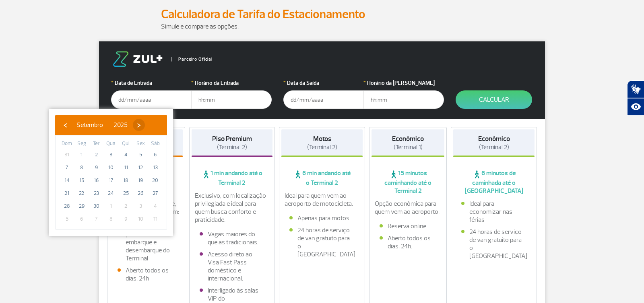 The width and height of the screenshot is (644, 303). Describe the element at coordinates (322, 178) in the screenshot. I see `span: 6 min andando até o Terminal 2` at that location.